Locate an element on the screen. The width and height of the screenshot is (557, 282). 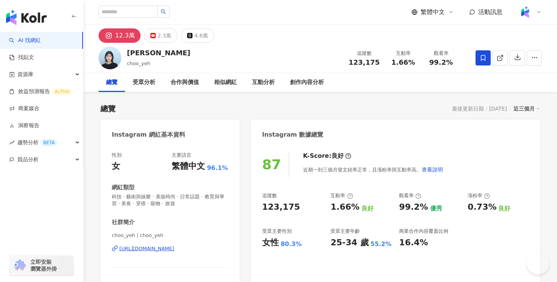
a: searchAI 找網紅 is located at coordinates (25, 41).